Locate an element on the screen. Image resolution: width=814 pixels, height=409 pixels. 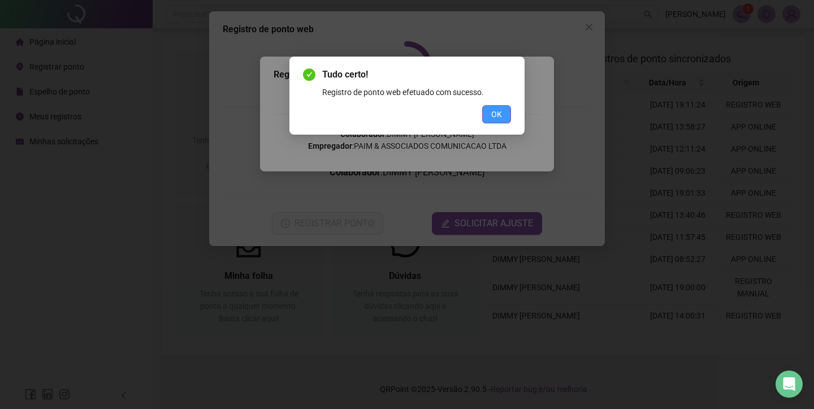
span: Tudo certo! is located at coordinates (417, 75).